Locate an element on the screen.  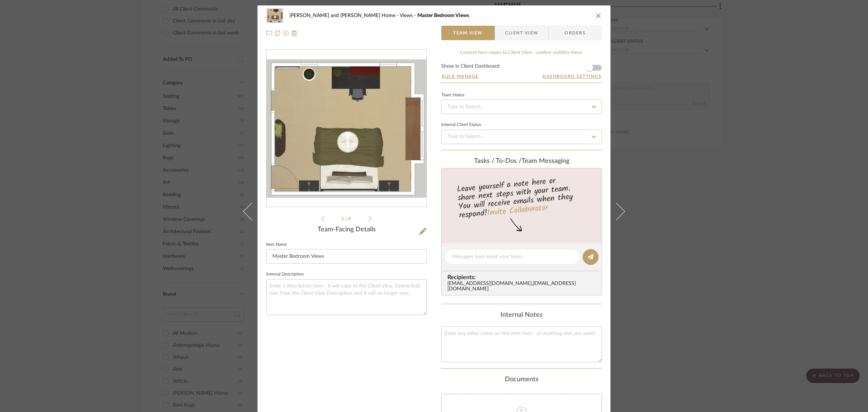
div: Content here copies to Client View - confirm visibility there. is located at coordinates (522, 53).